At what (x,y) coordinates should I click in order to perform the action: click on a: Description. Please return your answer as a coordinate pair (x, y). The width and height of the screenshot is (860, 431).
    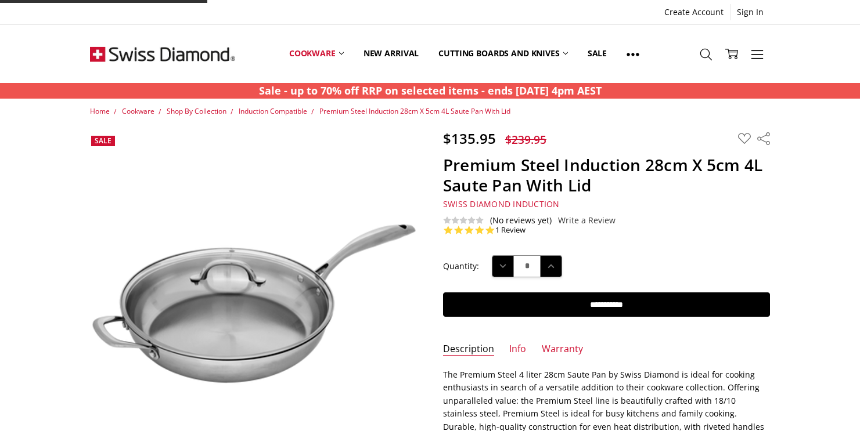
    Looking at the image, I should click on (469, 350).